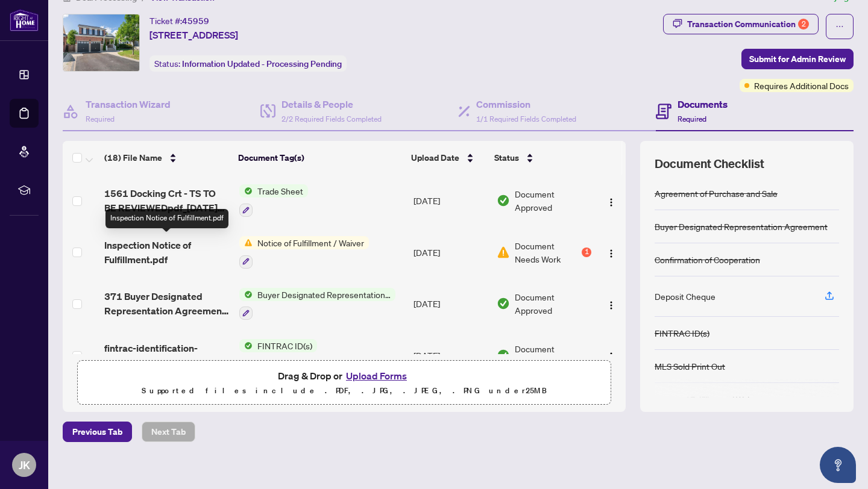 The height and width of the screenshot is (489, 868). Describe the element at coordinates (168, 432) in the screenshot. I see `button: Next Tab` at that location.